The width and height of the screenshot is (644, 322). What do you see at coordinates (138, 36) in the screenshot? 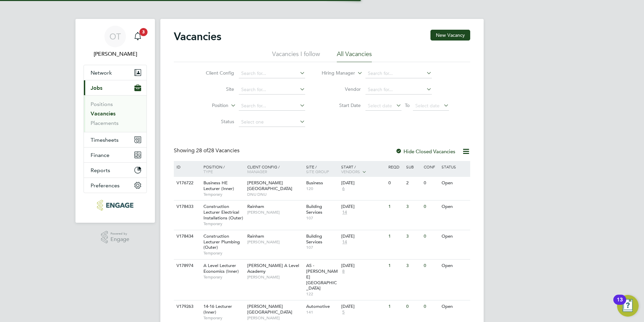
I see `a: 3` at bounding box center [138, 36].